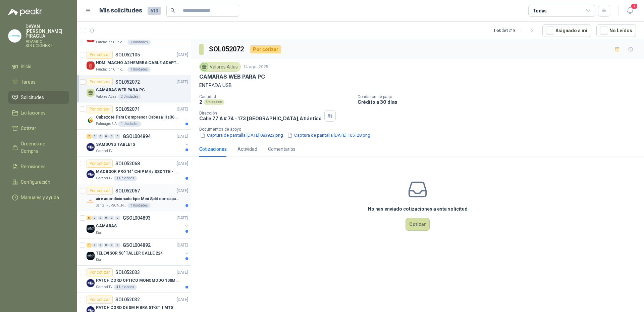  I want to click on span: Inicio, so click(27, 67).